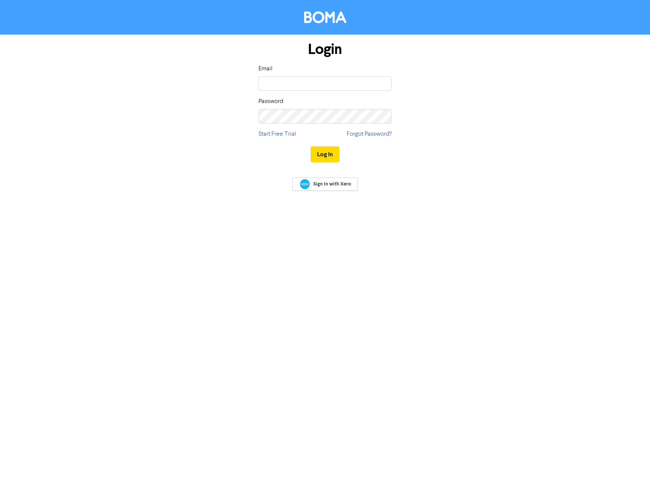 This screenshot has width=650, height=485. I want to click on label: Email, so click(265, 69).